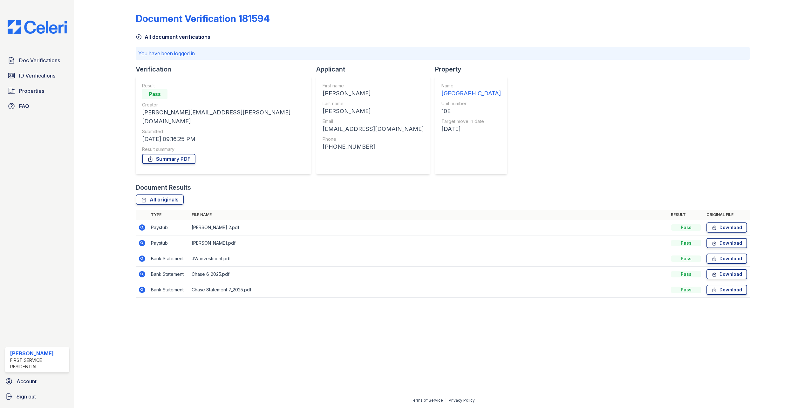 The image size is (811, 408). Describe the element at coordinates (39, 60) in the screenshot. I see `span: Doc Verifications` at that location.